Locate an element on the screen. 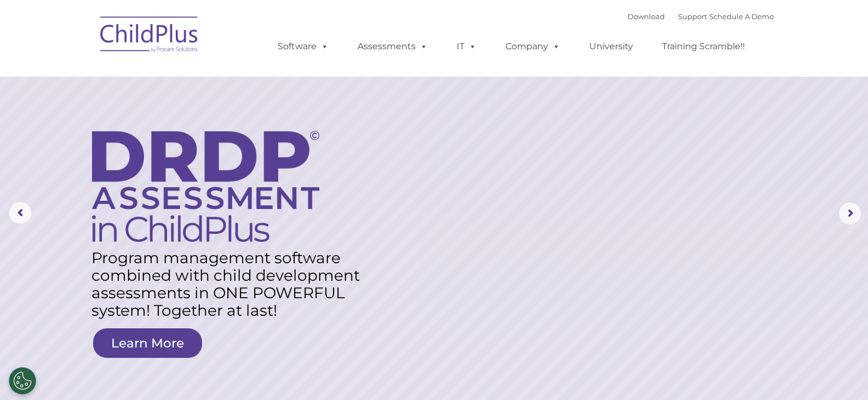 The height and width of the screenshot is (400, 868). rs-layer: Program management software combined with child development assessments in ONE POWERFUL system! T... is located at coordinates (230, 284).